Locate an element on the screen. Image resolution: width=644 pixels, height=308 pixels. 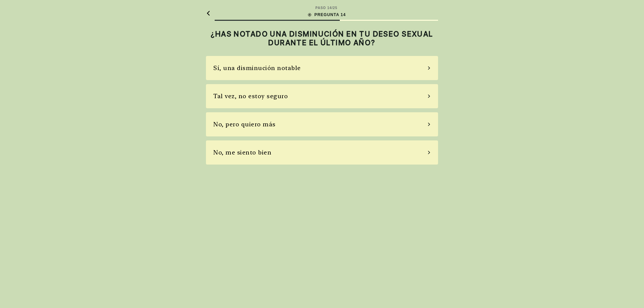
div: Tal vez, no estoy seguro is located at coordinates (251, 96).